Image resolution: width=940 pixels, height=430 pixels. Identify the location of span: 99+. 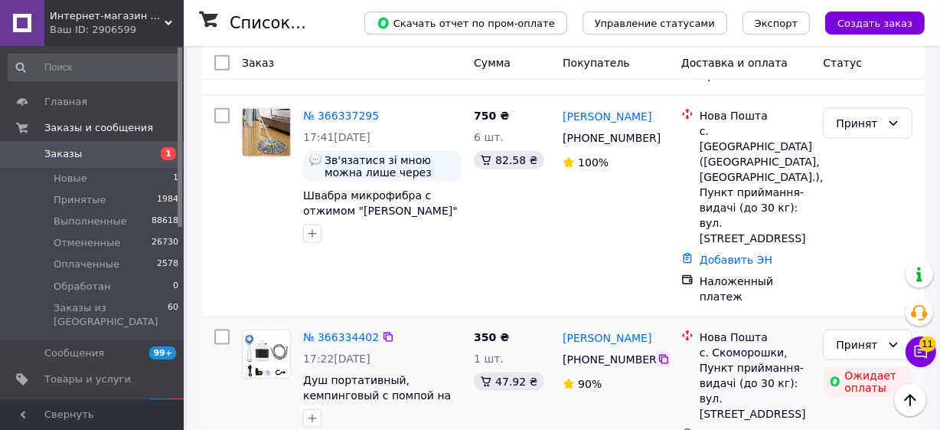
(162, 352).